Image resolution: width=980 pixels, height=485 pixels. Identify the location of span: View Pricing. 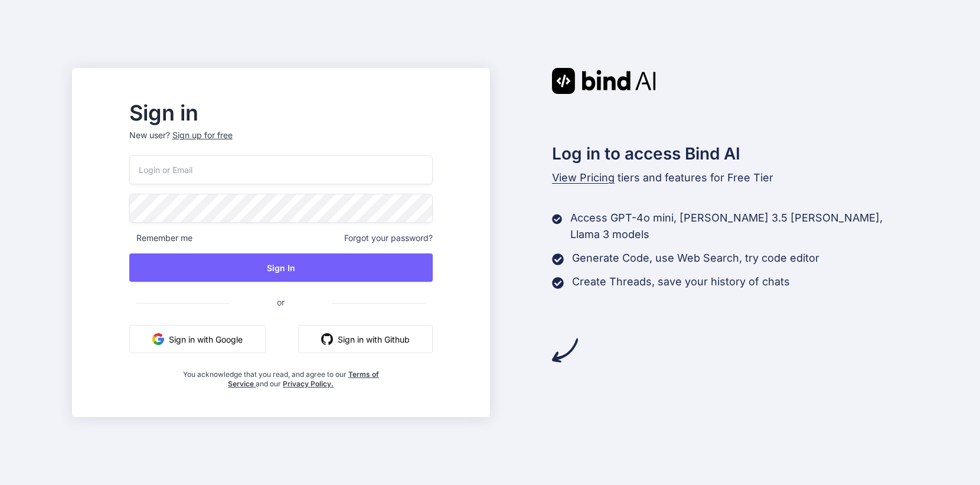
(583, 177).